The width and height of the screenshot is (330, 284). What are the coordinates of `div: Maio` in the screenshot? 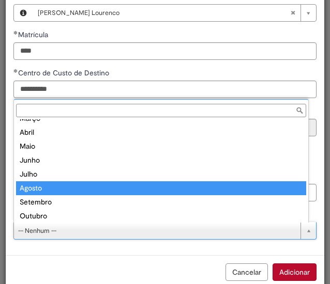 It's located at (161, 146).